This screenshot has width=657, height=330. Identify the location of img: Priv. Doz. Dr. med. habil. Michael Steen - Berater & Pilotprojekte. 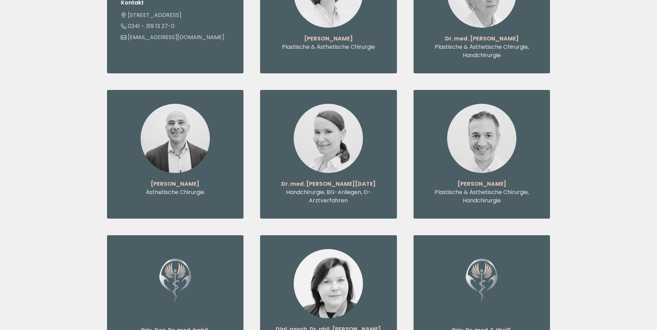
(175, 281).